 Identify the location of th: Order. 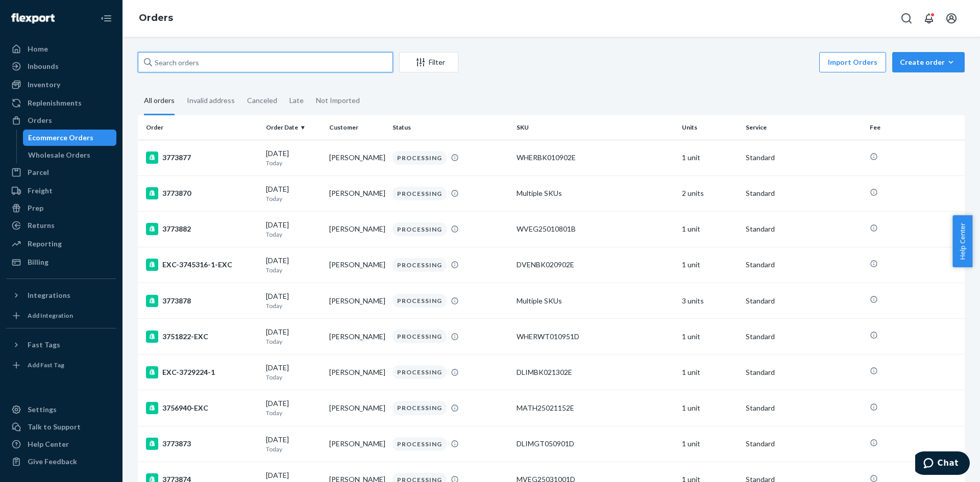
(199, 128).